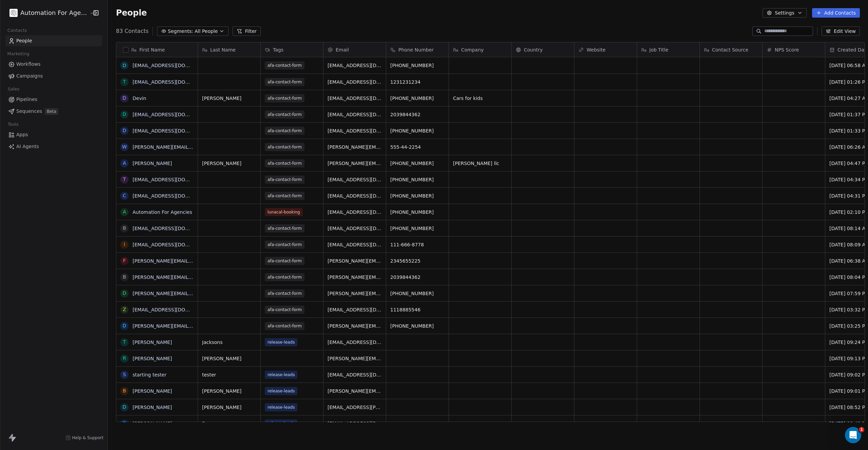 The height and width of the screenshot is (450, 868). I want to click on span: Beta, so click(52, 112).